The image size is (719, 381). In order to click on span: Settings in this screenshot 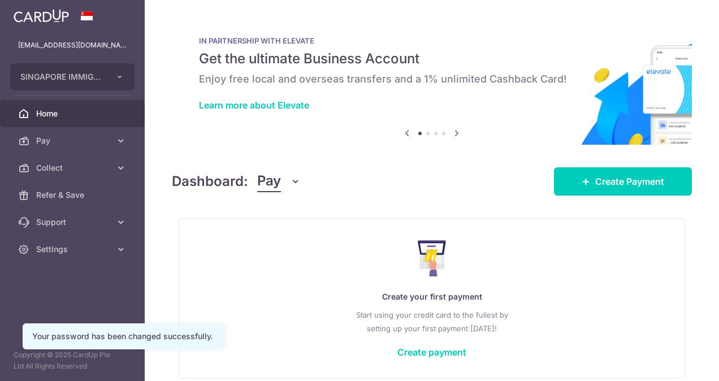, I will do `click(73, 249)`.